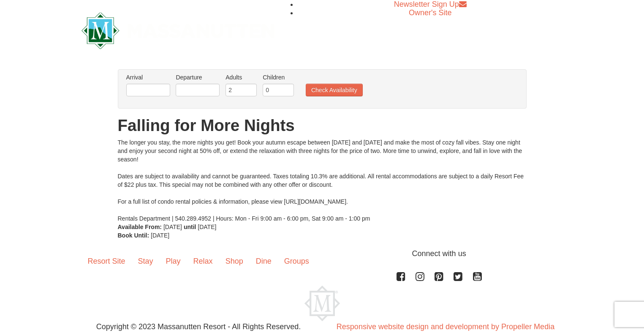 The image size is (644, 333). What do you see at coordinates (134, 235) in the screenshot?
I see `strong: Book Until:` at bounding box center [134, 235].